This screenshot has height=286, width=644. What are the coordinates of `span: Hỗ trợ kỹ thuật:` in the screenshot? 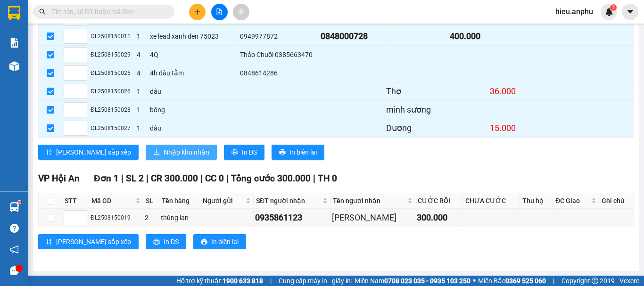 It's located at (220, 281).